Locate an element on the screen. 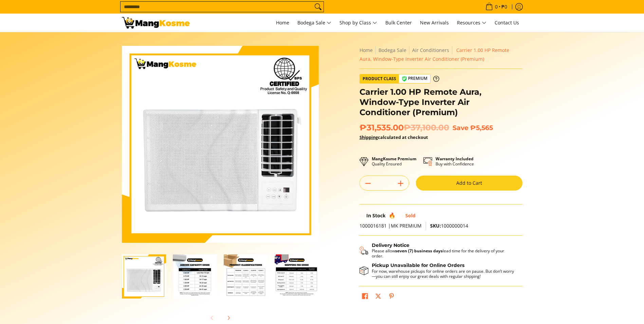 The height and width of the screenshot is (324, 644). span: Sold is located at coordinates (411, 215).